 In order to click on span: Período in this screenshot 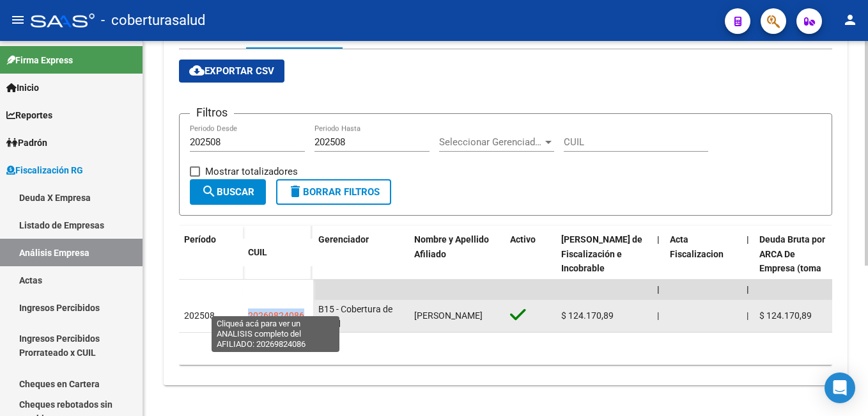, I will do `click(200, 239)`.